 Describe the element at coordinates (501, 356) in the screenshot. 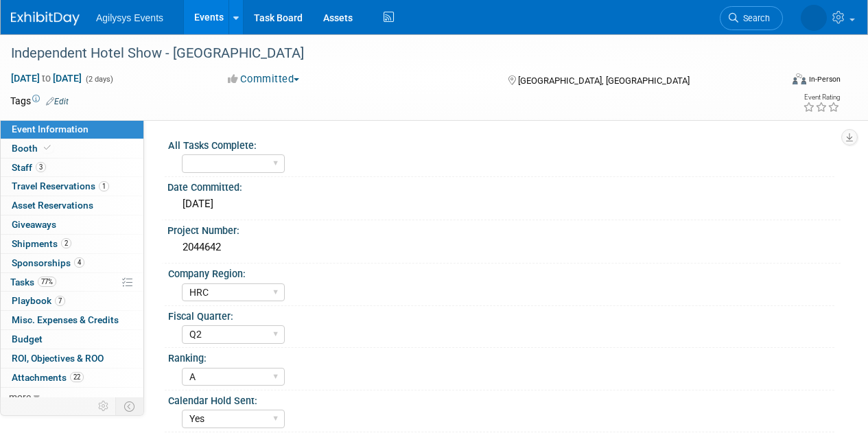

I see `div: Ranking:` at that location.